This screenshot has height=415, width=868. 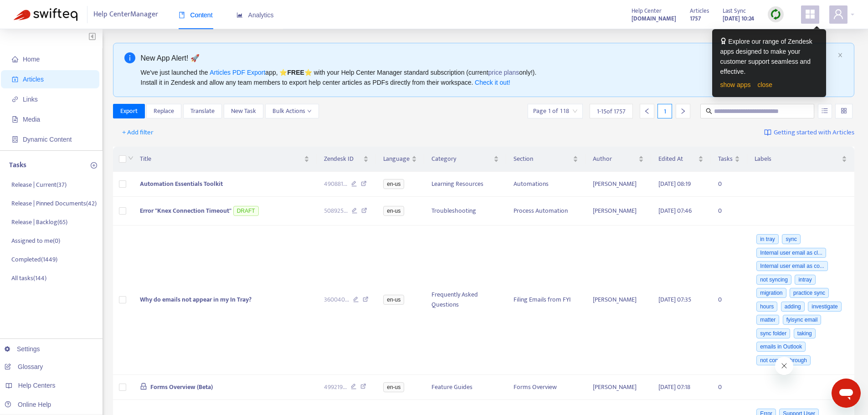 I want to click on img: Swifteq, so click(x=45, y=15).